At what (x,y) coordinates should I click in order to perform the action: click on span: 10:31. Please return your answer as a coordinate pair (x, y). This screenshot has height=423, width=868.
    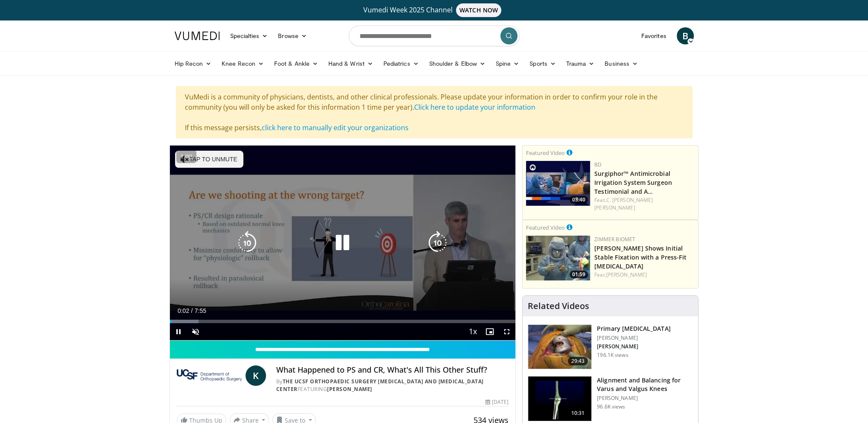
    Looking at the image, I should click on (578, 413).